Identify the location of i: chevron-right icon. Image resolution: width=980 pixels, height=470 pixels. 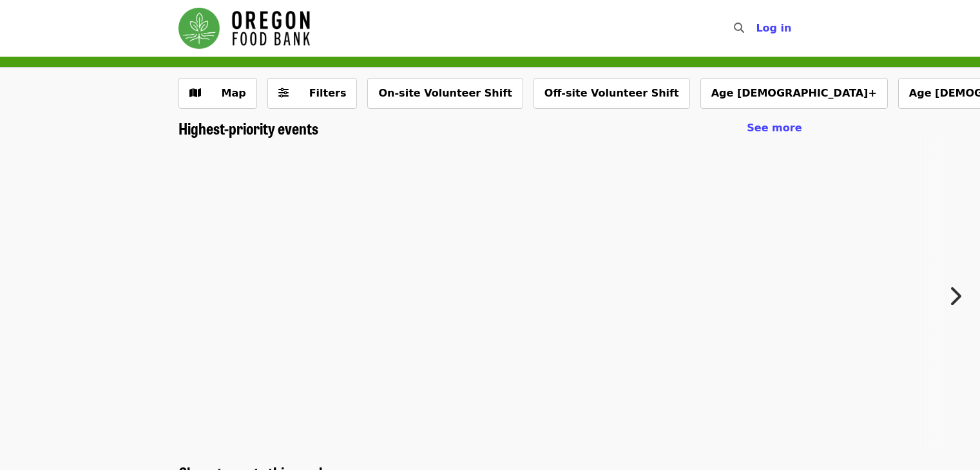
(955, 296).